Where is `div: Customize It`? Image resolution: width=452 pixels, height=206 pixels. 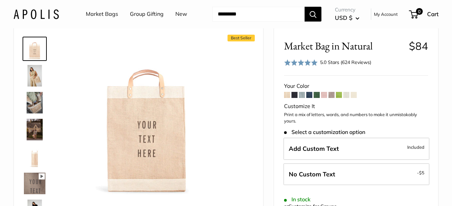 div: Customize It is located at coordinates (356, 106).